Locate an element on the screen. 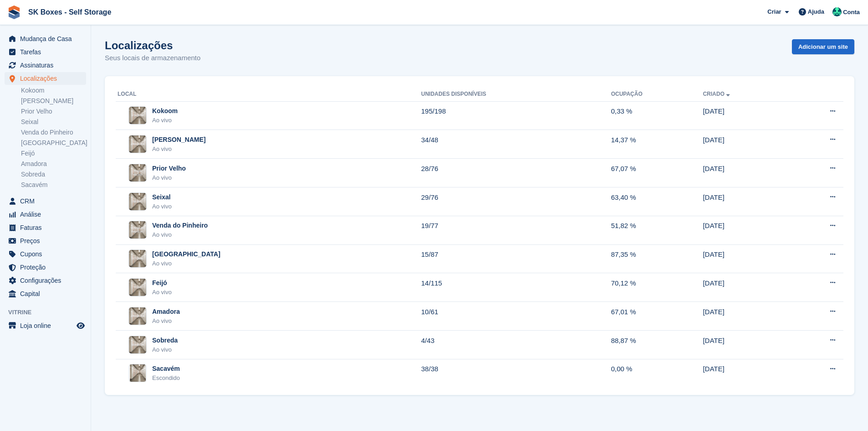 The image size is (868, 431). a: Kokoom is located at coordinates (54, 90).